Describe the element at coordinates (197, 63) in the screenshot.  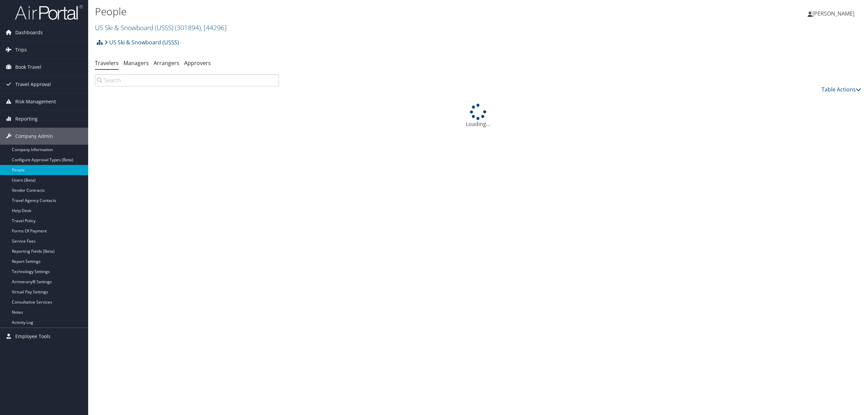
I see `a: Approvers` at that location.